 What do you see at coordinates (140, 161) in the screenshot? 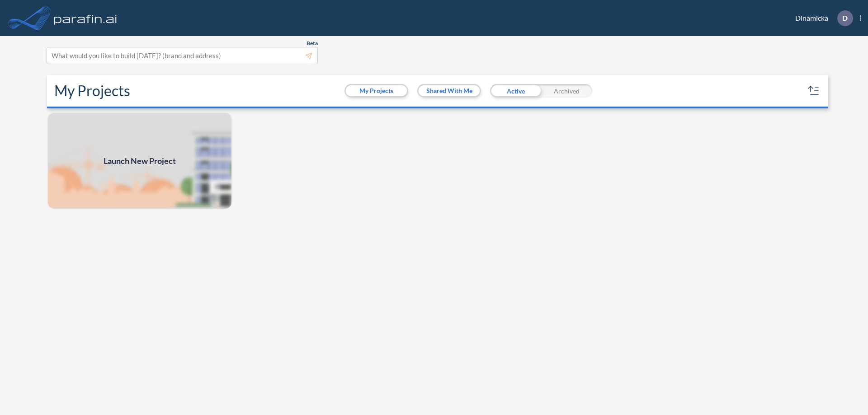
I see `span: Launch New Project` at bounding box center [140, 161].